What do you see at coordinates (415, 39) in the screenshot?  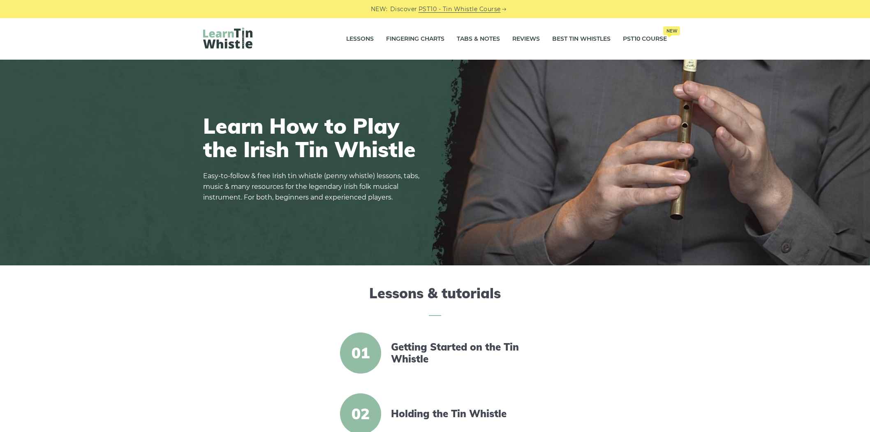 I see `a: Fingering Charts` at bounding box center [415, 39].